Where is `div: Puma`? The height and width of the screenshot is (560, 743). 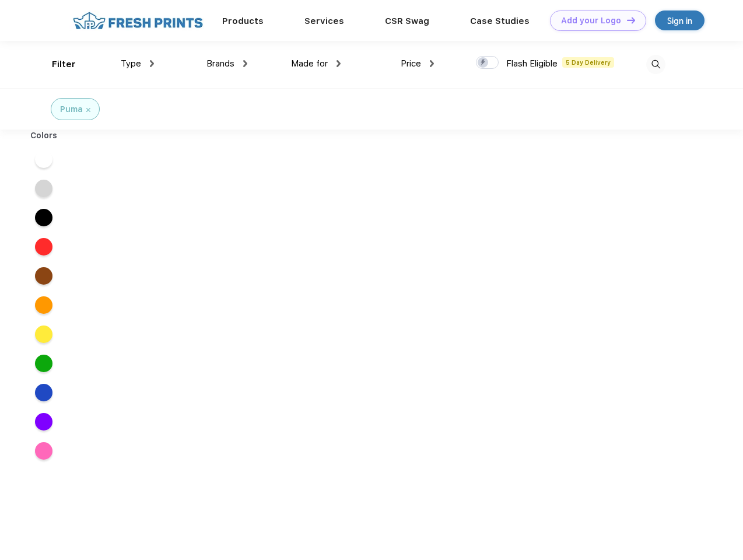 div: Puma is located at coordinates (71, 109).